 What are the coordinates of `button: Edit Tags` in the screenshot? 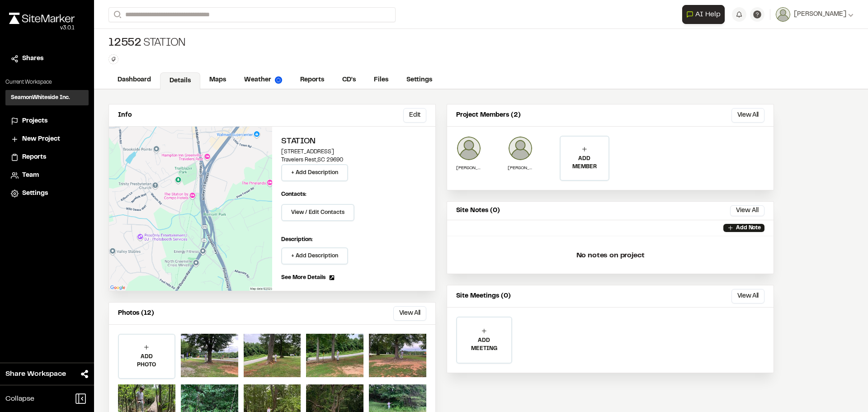 It's located at (114, 59).